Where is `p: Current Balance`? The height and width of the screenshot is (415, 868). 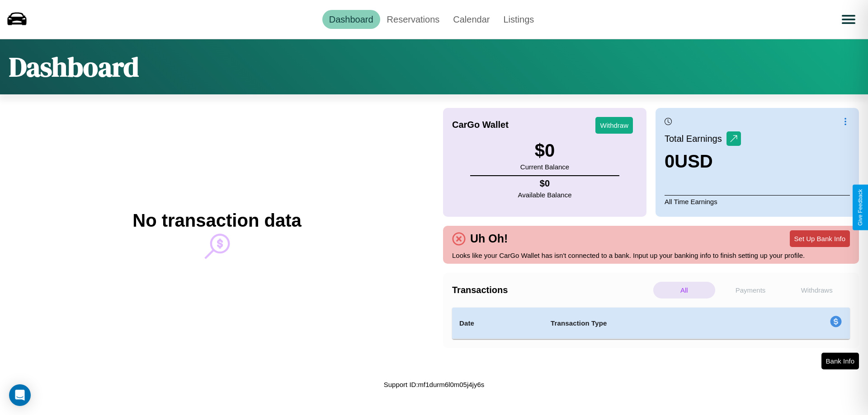
p: Current Balance is located at coordinates (544, 167).